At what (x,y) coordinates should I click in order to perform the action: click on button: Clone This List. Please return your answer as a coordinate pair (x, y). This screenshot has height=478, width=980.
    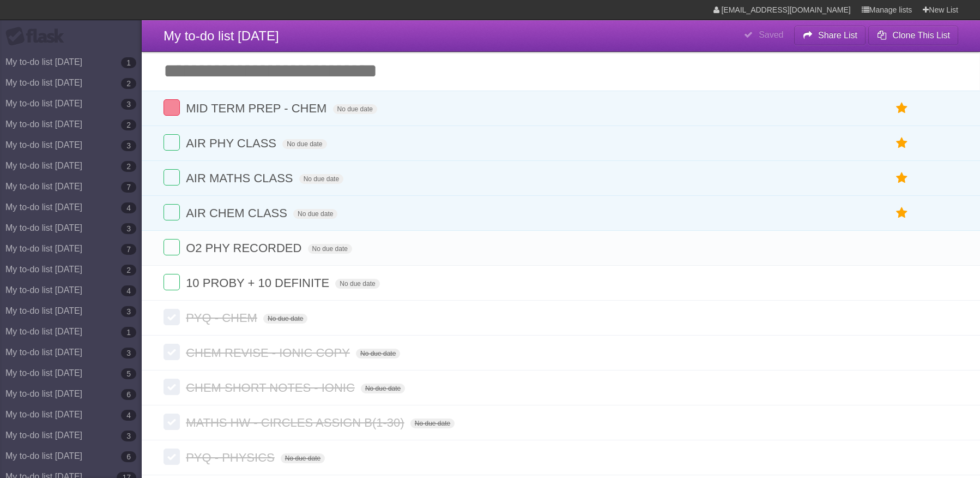
    Looking at the image, I should click on (913, 36).